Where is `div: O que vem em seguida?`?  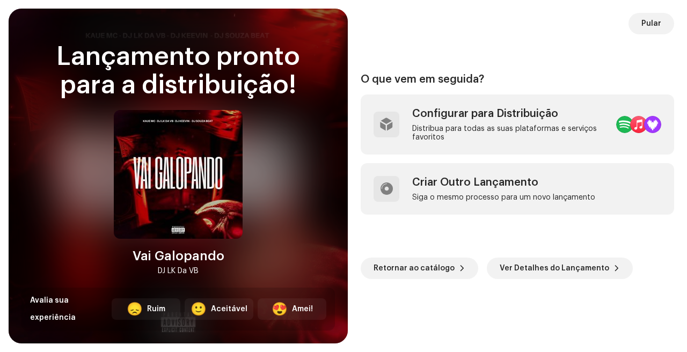 div: O que vem em seguida? is located at coordinates (517, 79).